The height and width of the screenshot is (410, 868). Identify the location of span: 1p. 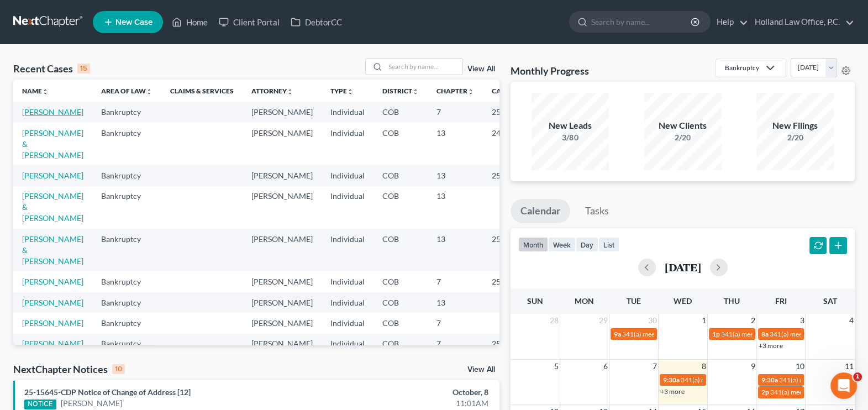
(716, 334).